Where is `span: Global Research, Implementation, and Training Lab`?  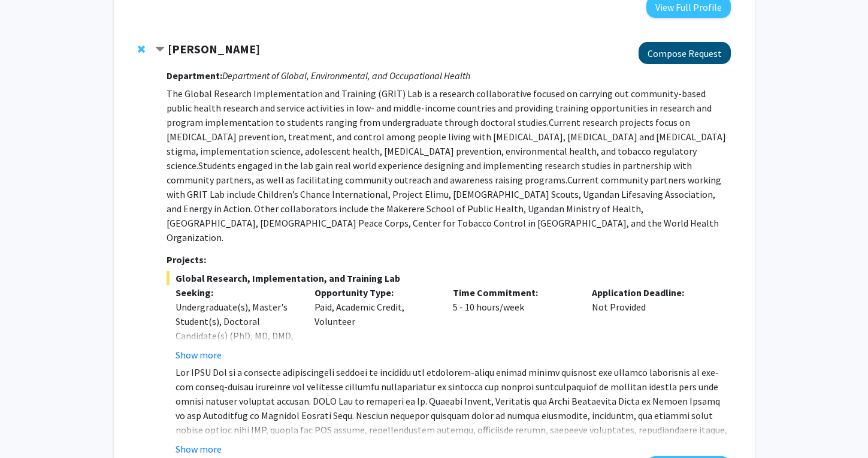
span: Global Research, Implementation, and Training Lab is located at coordinates (448, 278).